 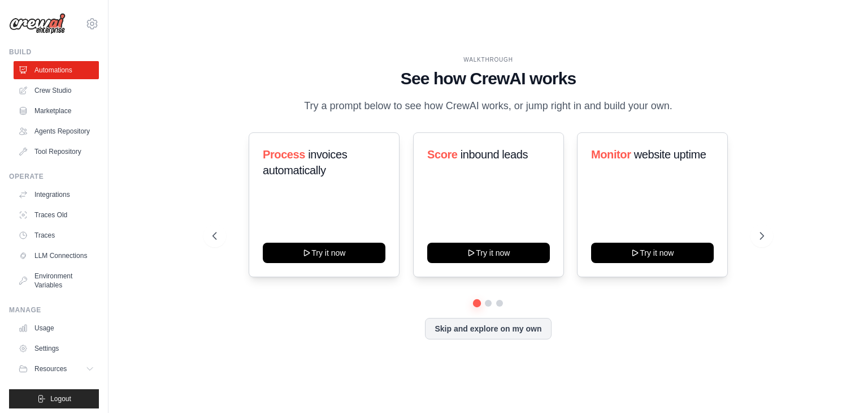 What do you see at coordinates (56, 110) in the screenshot?
I see `a: Marketplace` at bounding box center [56, 110].